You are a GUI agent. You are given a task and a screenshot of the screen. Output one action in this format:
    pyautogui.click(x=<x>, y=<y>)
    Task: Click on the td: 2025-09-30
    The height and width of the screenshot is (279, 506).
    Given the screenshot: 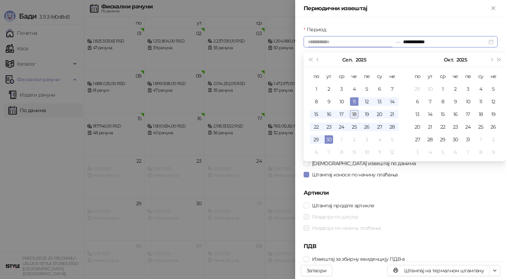 What is the action you would take?
    pyautogui.click(x=329, y=140)
    